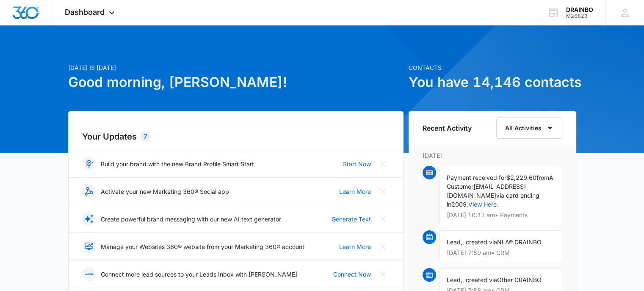  Describe the element at coordinates (202, 246) in the screenshot. I see `p: Manage your Websites 360® website from your Marketing 360® account` at that location.